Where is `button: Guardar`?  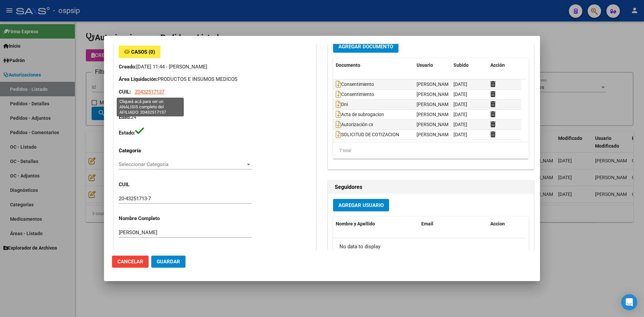
button: Guardar is located at coordinates (169, 261).